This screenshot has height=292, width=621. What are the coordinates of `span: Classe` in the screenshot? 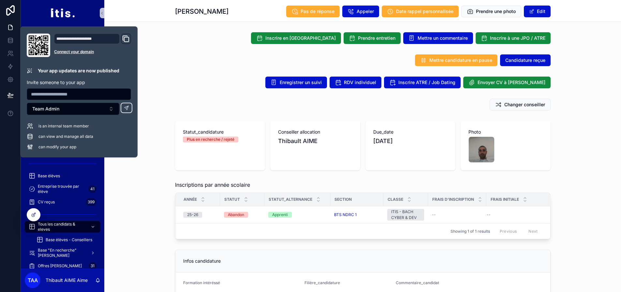 It's located at (395, 199).